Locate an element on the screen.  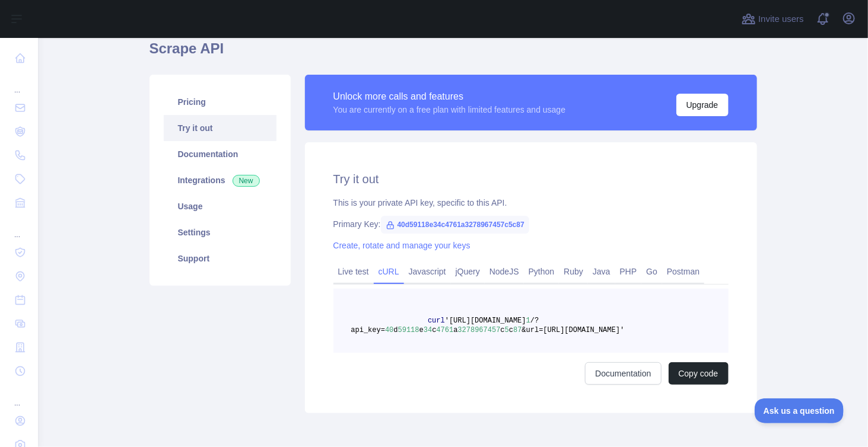
span: 3278967457 is located at coordinates (479, 330).